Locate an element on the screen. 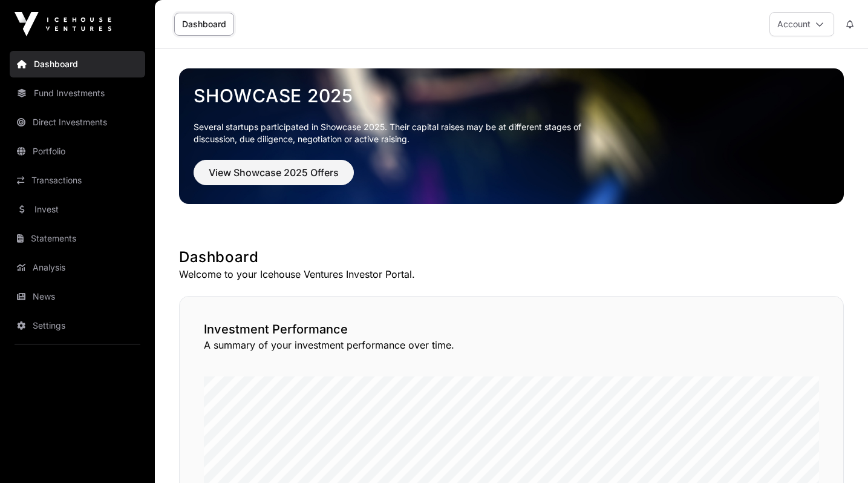 The image size is (868, 483). a: Fund Investments is located at coordinates (77, 93).